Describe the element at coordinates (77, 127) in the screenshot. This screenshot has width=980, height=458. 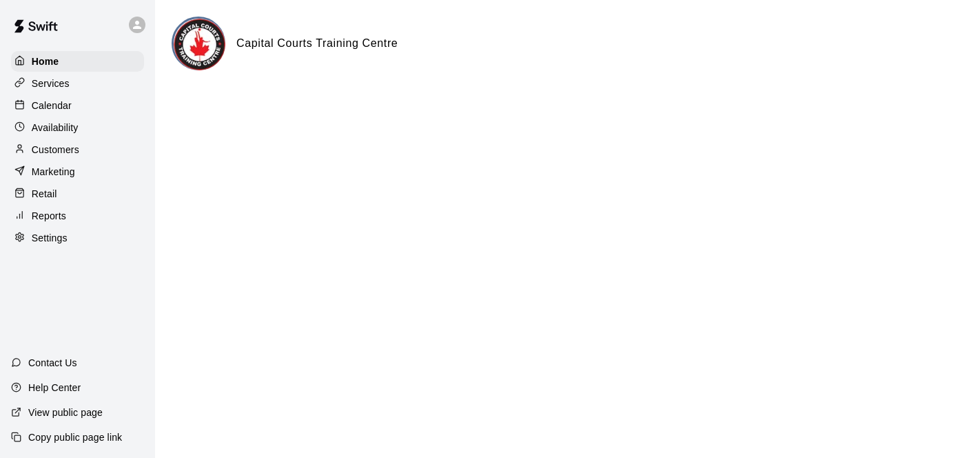
I see `a: Availability` at that location.